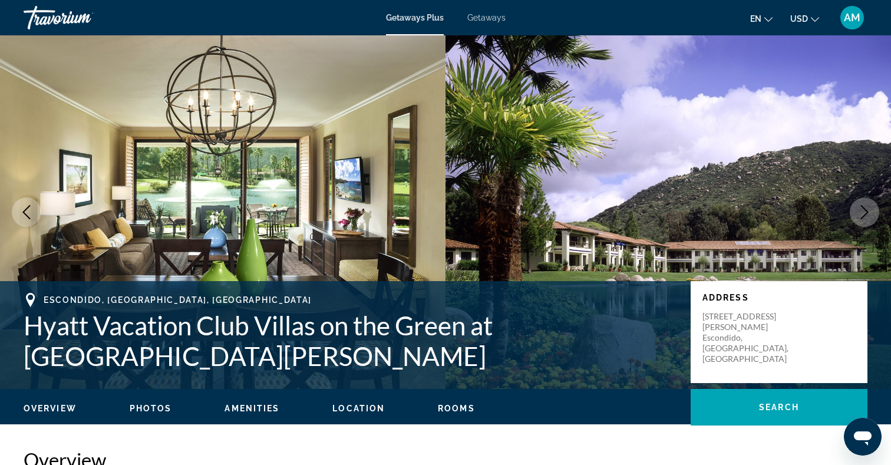 The image size is (891, 465). Describe the element at coordinates (252, 408) in the screenshot. I see `button: Amenities` at that location.